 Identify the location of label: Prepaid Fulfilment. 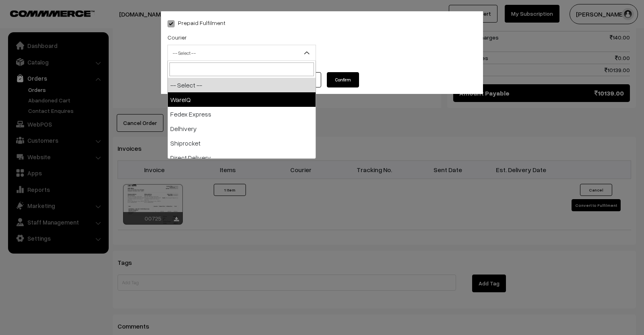
(197, 23).